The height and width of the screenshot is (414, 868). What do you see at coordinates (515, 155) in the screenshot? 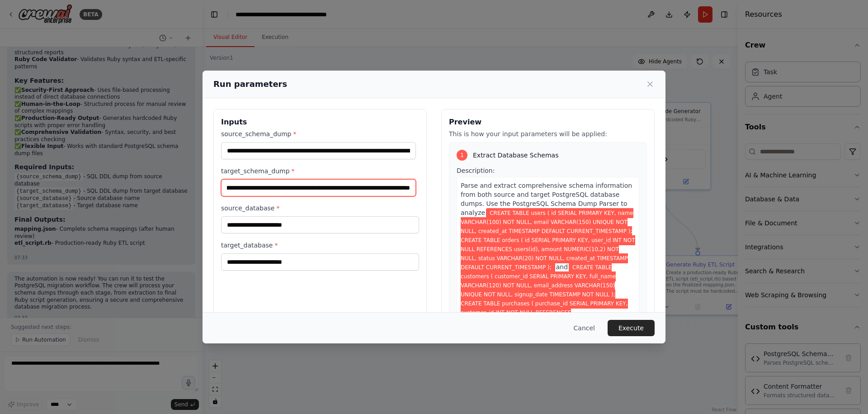
I see `span: Extract Database Schemas` at bounding box center [515, 155].